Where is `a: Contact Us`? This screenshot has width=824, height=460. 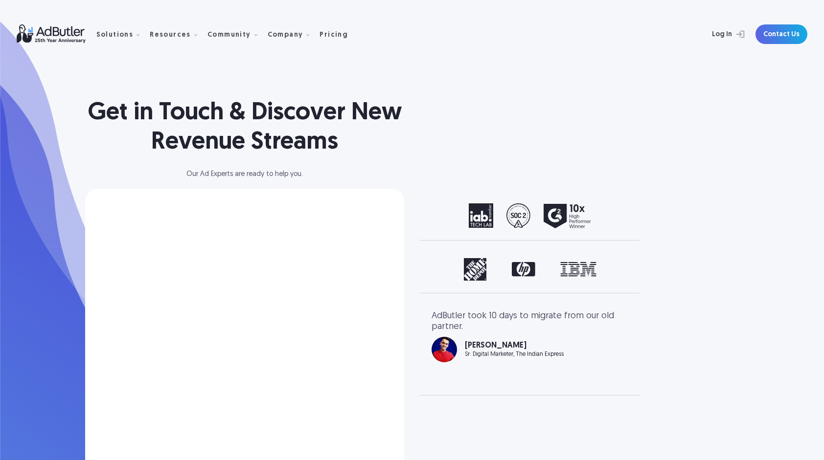 a: Contact Us is located at coordinates (781, 34).